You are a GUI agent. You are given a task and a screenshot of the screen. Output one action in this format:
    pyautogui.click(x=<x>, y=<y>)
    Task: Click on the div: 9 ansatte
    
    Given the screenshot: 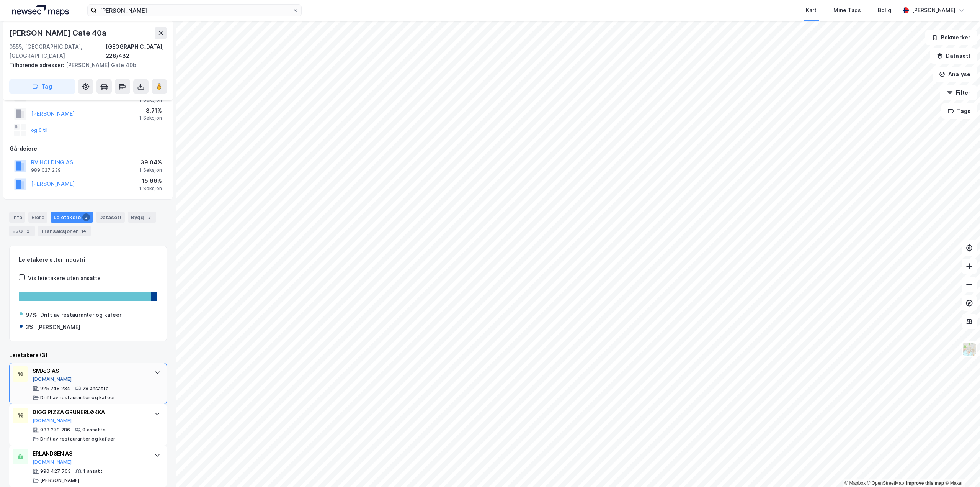 What is the action you would take?
    pyautogui.click(x=94, y=430)
    